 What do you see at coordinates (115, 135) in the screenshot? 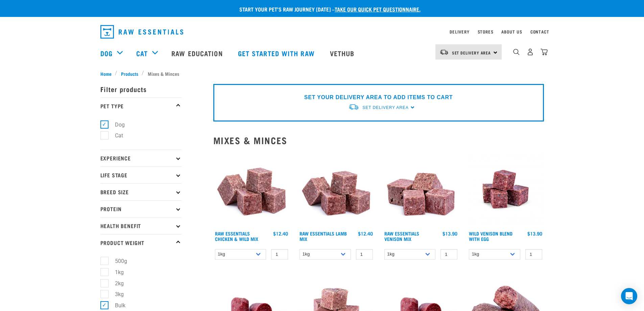
I see `label: Cat` at bounding box center [115, 135].